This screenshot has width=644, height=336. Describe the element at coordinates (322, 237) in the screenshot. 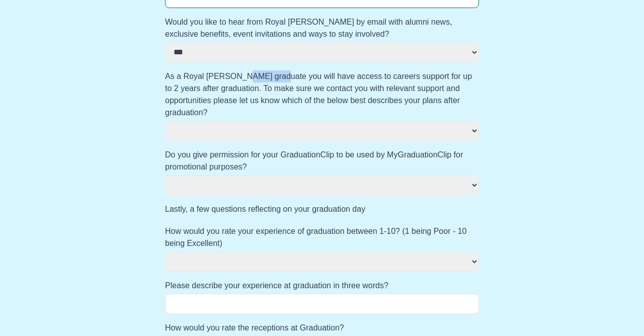

I see `label: How would you rate your experience of graduation between 1-10? (1 being Poor - 10 being Excellent)` at that location.